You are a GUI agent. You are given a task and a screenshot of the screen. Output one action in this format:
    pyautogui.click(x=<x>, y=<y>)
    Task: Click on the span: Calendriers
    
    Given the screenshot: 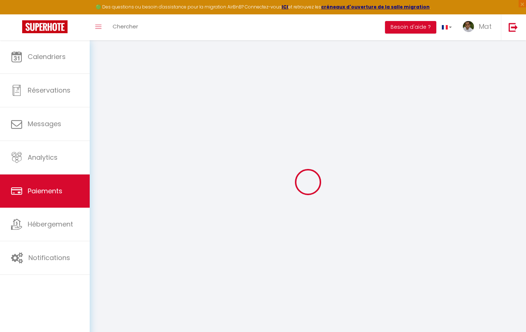 What is the action you would take?
    pyautogui.click(x=47, y=57)
    